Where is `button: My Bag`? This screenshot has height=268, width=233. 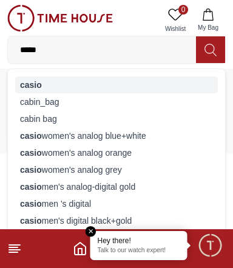 button: My Bag is located at coordinates (208, 20).